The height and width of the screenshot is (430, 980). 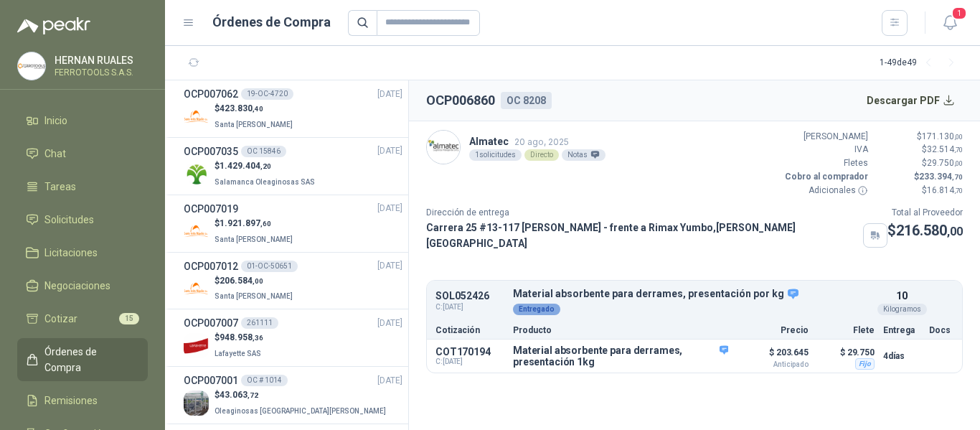 I want to click on p: Almatec, so click(x=538, y=141).